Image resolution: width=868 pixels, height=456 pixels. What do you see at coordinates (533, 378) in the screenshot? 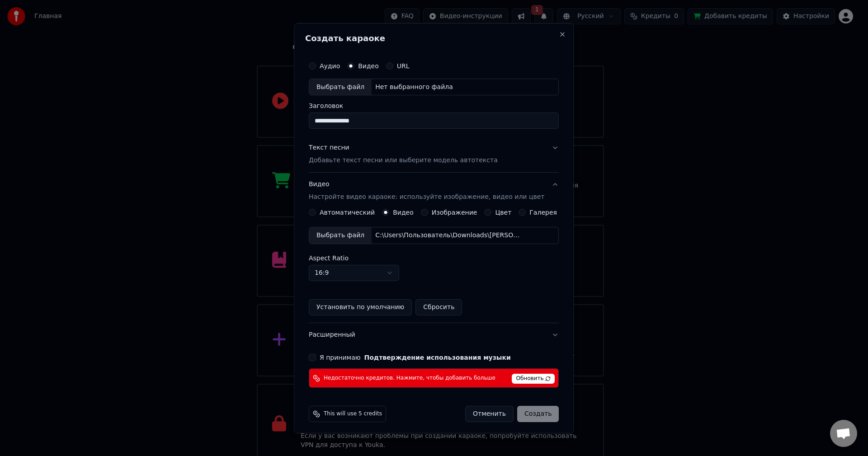
I see `span: Обновить` at bounding box center [533, 378].